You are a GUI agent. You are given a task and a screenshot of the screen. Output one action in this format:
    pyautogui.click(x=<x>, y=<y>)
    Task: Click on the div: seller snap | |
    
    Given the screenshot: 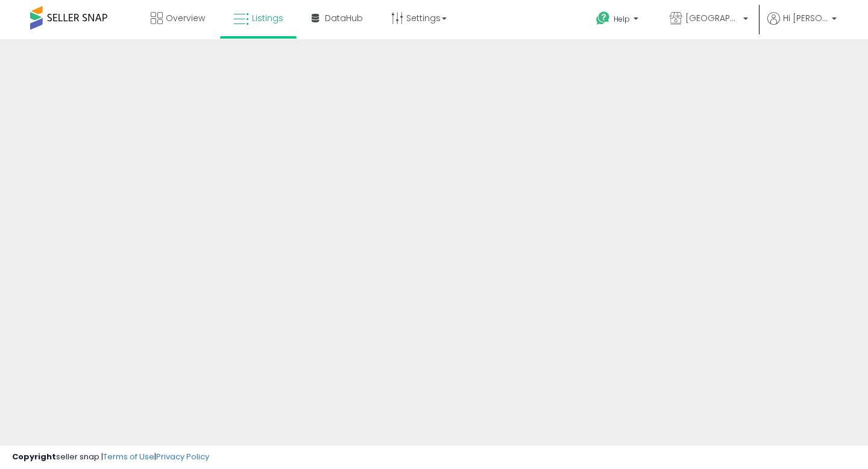 What is the action you would take?
    pyautogui.click(x=110, y=457)
    